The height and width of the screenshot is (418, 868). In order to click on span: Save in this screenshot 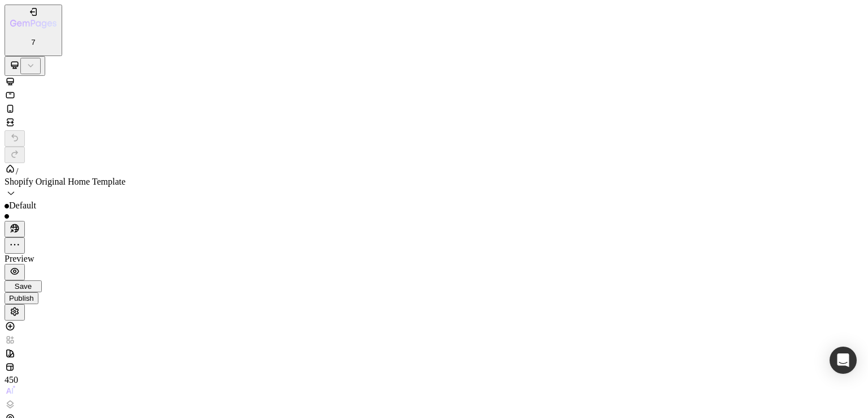, I will do `click(24, 286)`.